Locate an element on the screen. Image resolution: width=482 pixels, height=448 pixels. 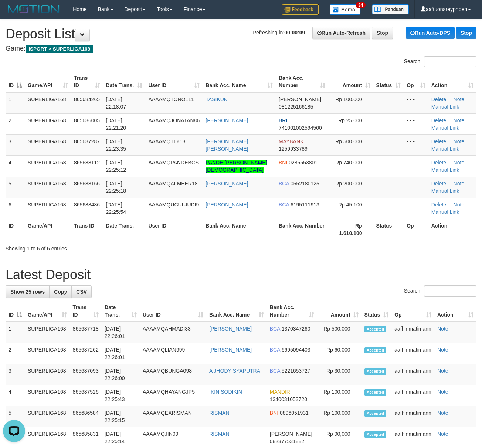
span: AAAAMQTONO111 is located at coordinates (171, 99).